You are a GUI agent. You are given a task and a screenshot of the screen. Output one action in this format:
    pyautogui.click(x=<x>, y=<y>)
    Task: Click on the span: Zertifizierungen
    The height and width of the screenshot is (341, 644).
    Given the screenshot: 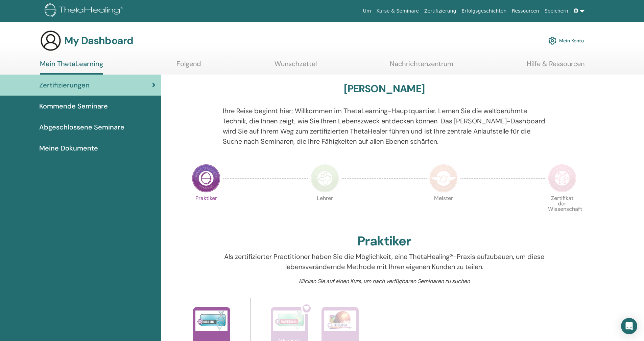 What is the action you would take?
    pyautogui.click(x=65, y=85)
    